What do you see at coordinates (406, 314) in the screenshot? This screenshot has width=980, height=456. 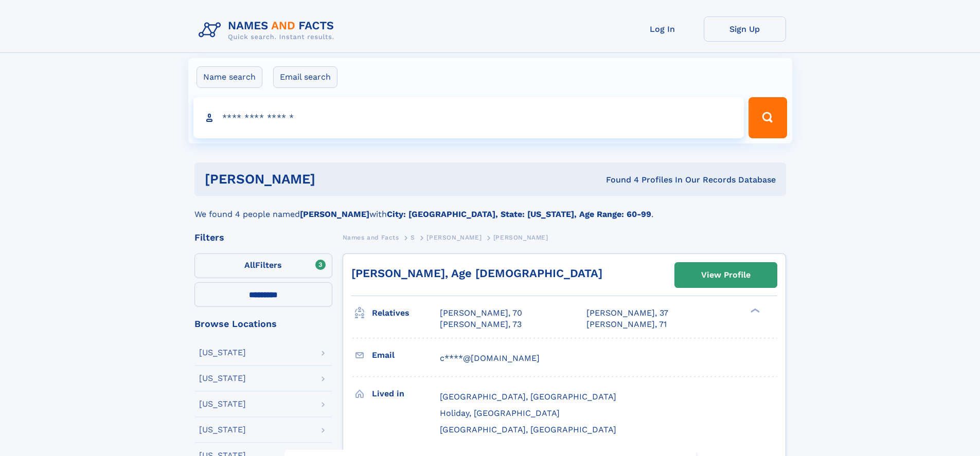 I see `h3: Relatives` at bounding box center [406, 314].